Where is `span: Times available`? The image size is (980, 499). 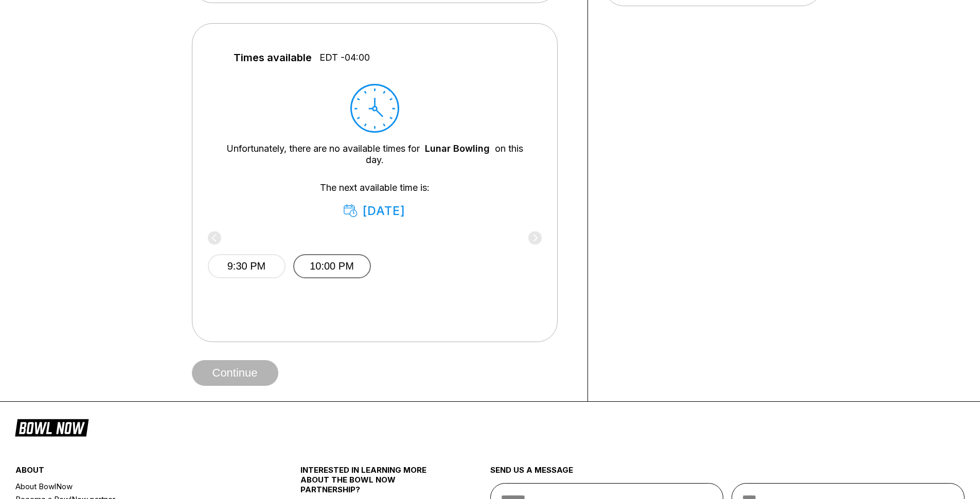
span: Times available is located at coordinates (273, 57).